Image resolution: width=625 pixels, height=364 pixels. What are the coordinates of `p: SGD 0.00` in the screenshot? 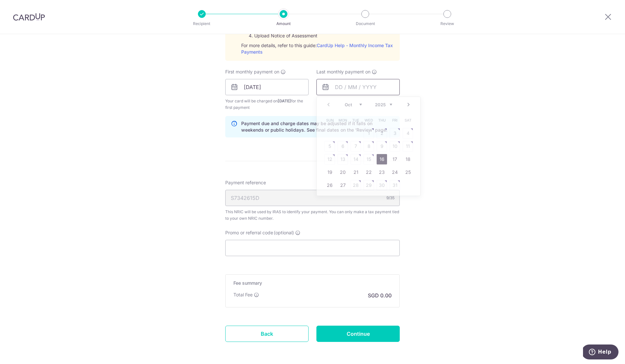 It's located at (380, 296).